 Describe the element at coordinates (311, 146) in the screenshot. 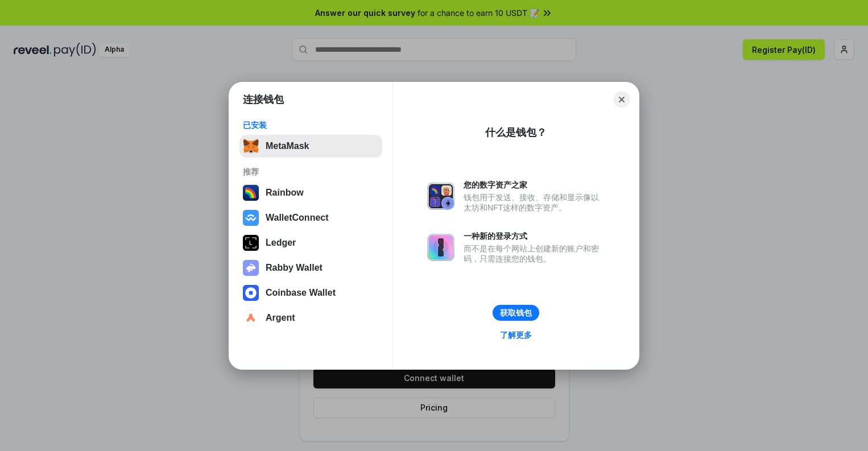

I see `button: MetaMask` at that location.